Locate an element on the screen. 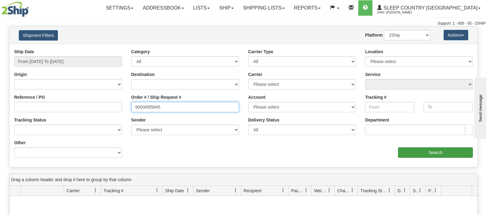  label: Service is located at coordinates (373, 75).